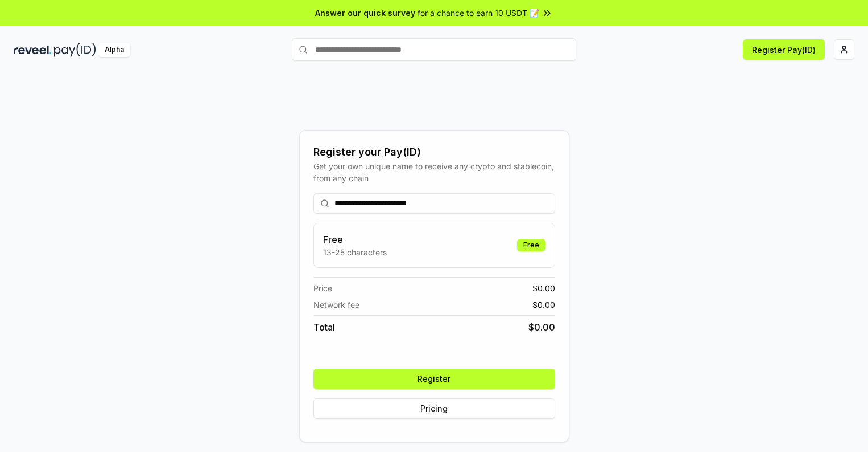  I want to click on span: Price, so click(323, 288).